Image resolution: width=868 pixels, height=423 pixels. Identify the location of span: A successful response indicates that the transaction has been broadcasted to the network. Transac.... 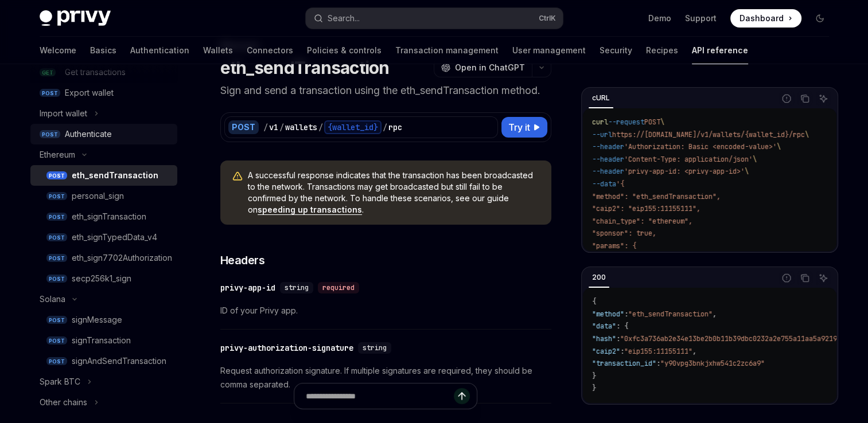
(393, 192).